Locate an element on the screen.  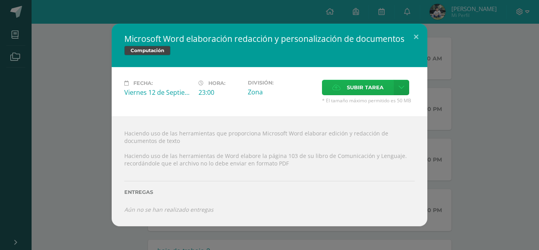
div: Viernes 12 de Septiembre is located at coordinates (158, 92).